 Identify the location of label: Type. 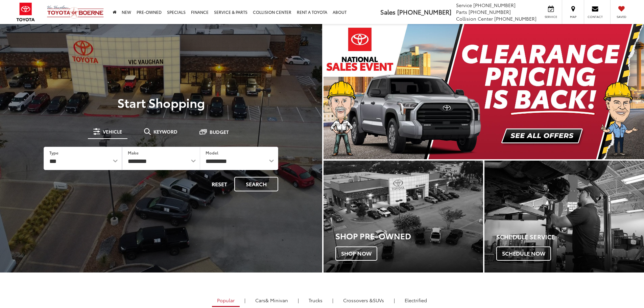
(54, 152).